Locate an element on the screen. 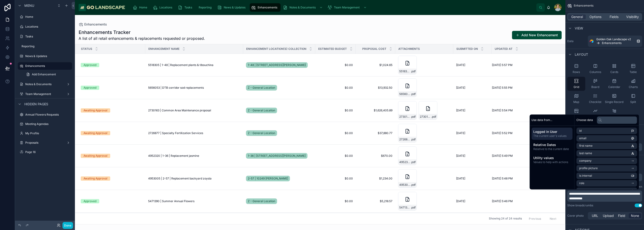 This screenshot has height=230, width=644. label: Team Management is located at coordinates (45, 94).